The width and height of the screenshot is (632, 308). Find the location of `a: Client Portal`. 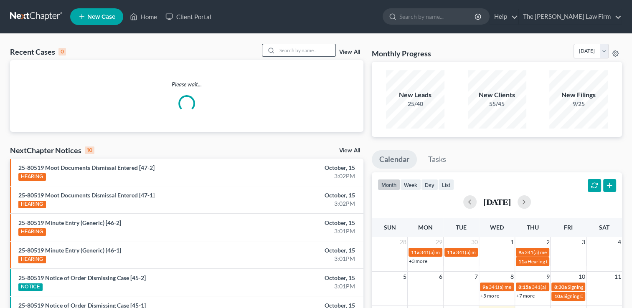

a: Client Portal is located at coordinates (188, 17).